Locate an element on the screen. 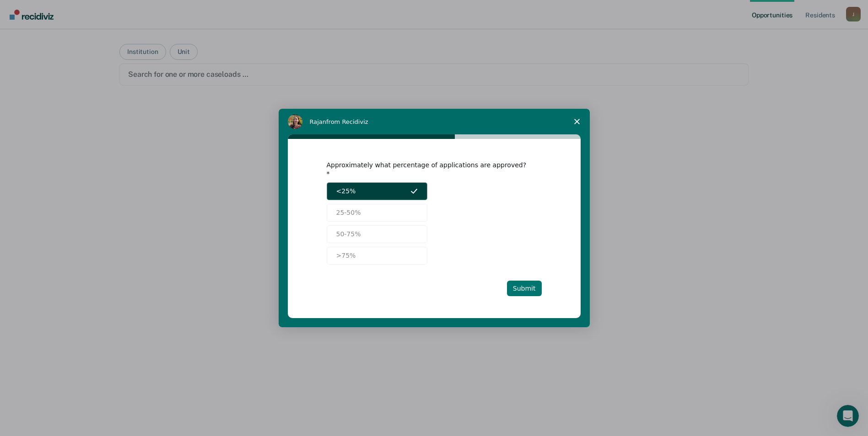 This screenshot has width=868, height=436. button: 25-50% is located at coordinates (377, 213).